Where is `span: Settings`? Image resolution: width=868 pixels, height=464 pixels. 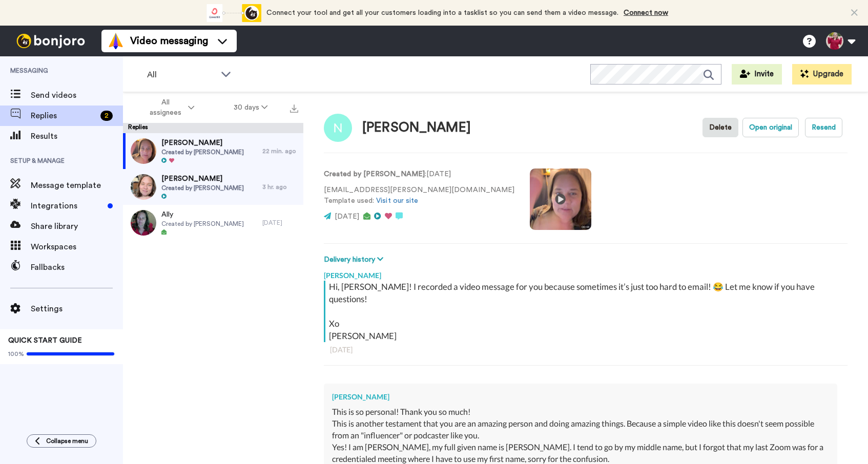 span: Settings is located at coordinates (77, 308).